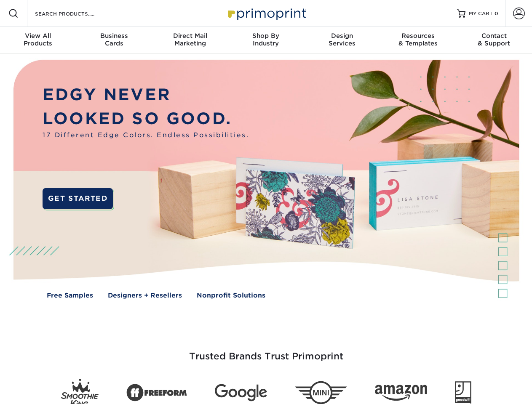  Describe the element at coordinates (146, 95) in the screenshot. I see `p: EDGY NEVER` at that location.